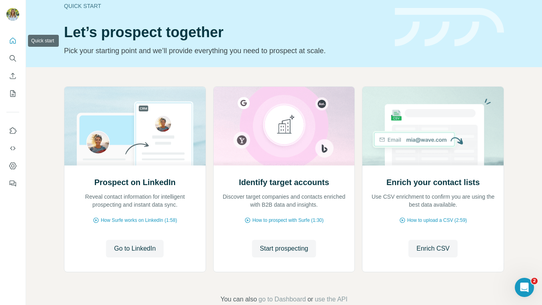  I want to click on span: You can also, so click(238, 300).